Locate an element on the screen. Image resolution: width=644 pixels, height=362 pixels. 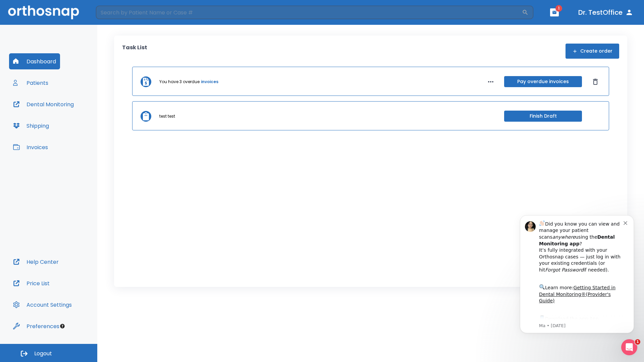
button: Price List is located at coordinates (31, 283).